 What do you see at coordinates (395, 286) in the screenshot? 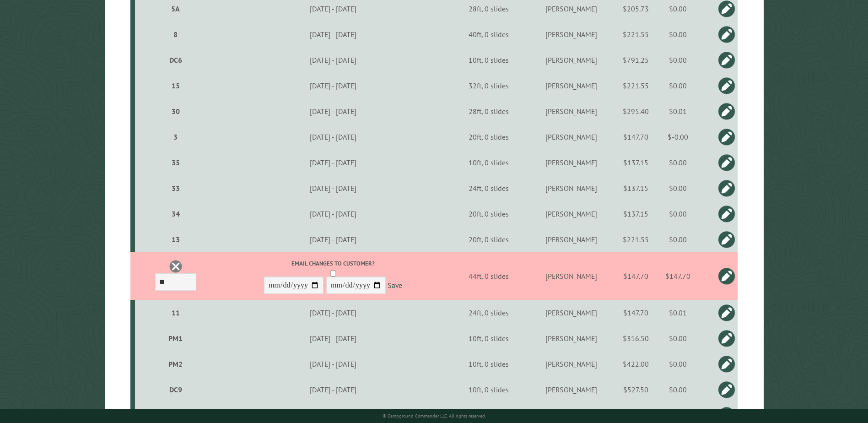
I see `a: Save` at bounding box center [395, 286].